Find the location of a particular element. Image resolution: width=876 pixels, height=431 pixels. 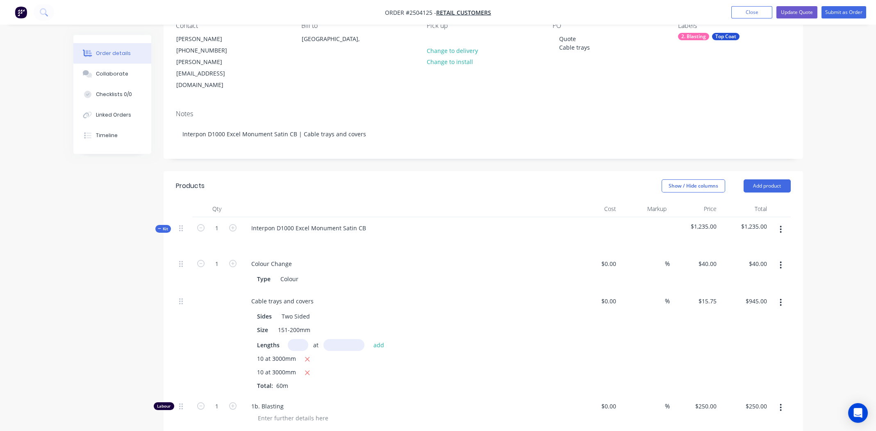

div: Pick up is located at coordinates (483, 25).